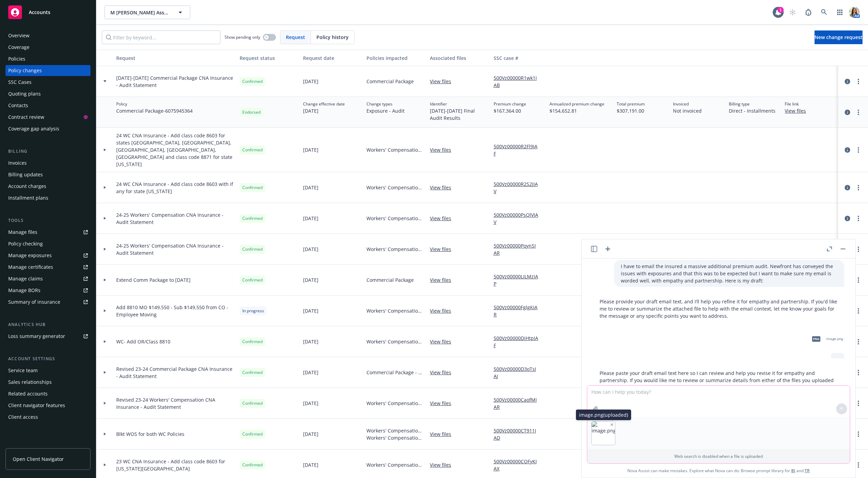 The width and height of the screenshot is (868, 478). I want to click on div: Coverage gap analysis, so click(34, 129).